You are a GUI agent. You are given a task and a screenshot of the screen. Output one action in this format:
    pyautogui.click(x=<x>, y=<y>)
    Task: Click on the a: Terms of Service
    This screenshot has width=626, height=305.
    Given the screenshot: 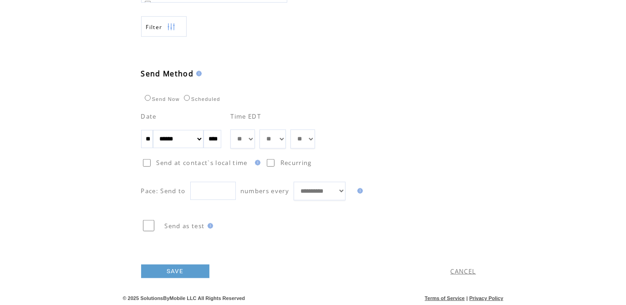 What is the action you would take?
    pyautogui.click(x=445, y=298)
    